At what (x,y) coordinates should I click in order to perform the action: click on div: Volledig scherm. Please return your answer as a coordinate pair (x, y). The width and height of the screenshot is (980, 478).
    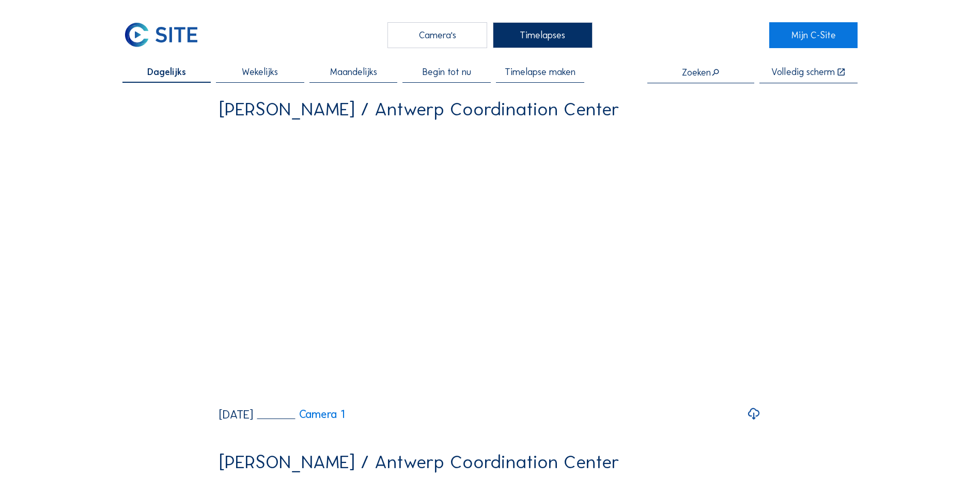
    Looking at the image, I should click on (803, 72).